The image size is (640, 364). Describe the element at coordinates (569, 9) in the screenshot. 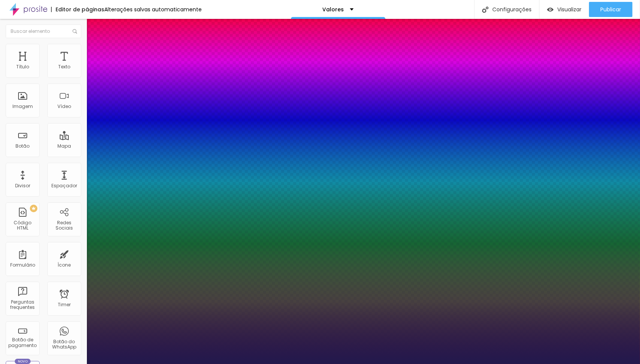

I see `span: Visualizar` at that location.